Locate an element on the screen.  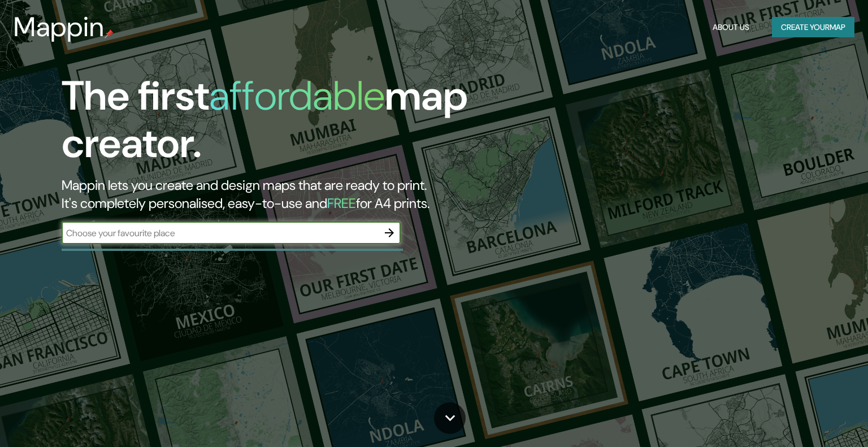
button: Create yourmap is located at coordinates (814, 27).